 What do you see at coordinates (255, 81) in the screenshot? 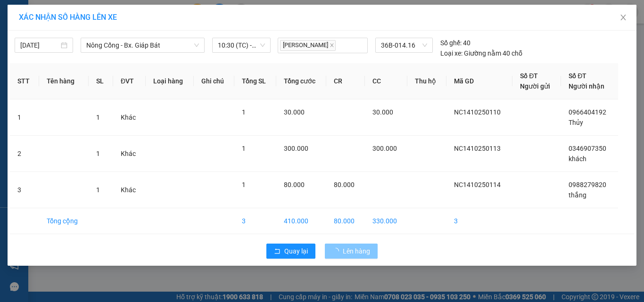
I see `th: Tổng SL` at bounding box center [255, 81].